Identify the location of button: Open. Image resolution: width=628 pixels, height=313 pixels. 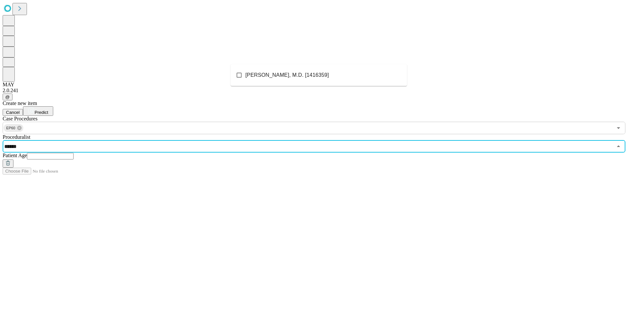
(618, 128).